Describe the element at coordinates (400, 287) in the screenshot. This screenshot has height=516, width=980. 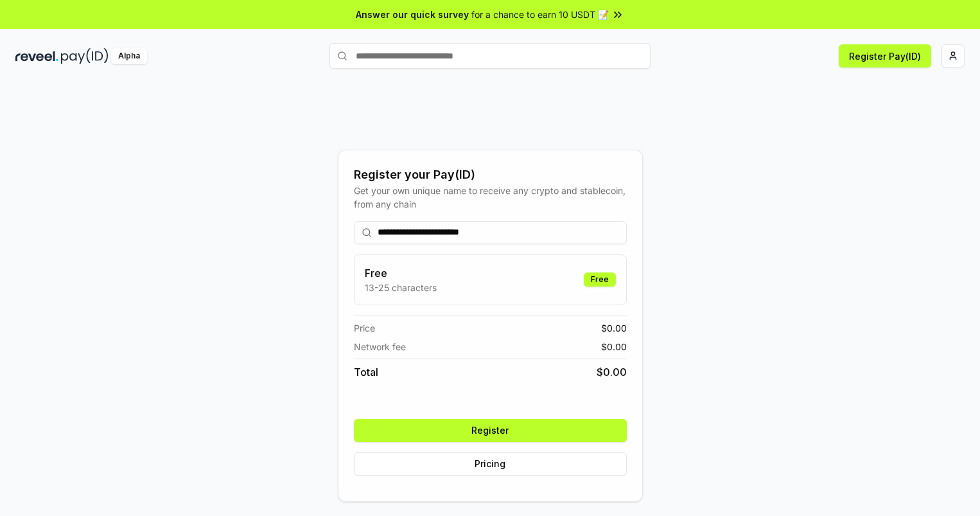
I see `p: 13-25 characters` at that location.